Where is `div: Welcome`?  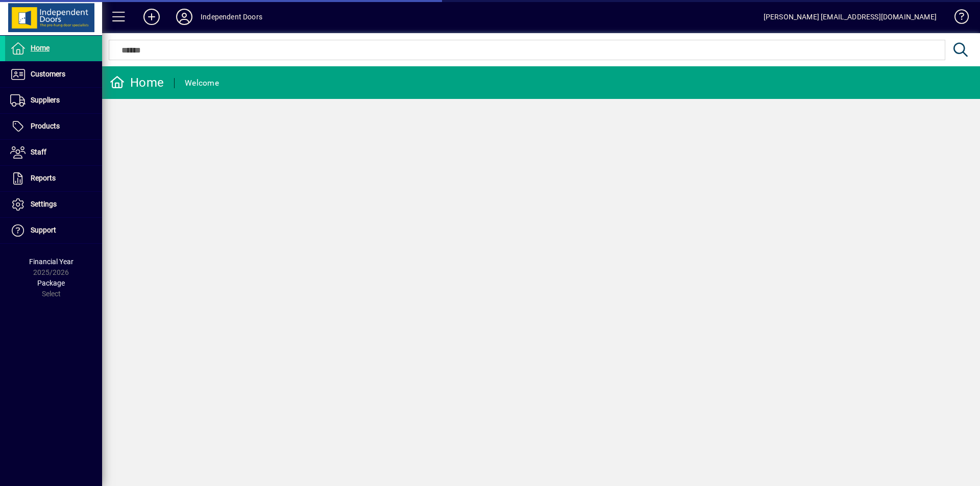 div: Welcome is located at coordinates (202, 83).